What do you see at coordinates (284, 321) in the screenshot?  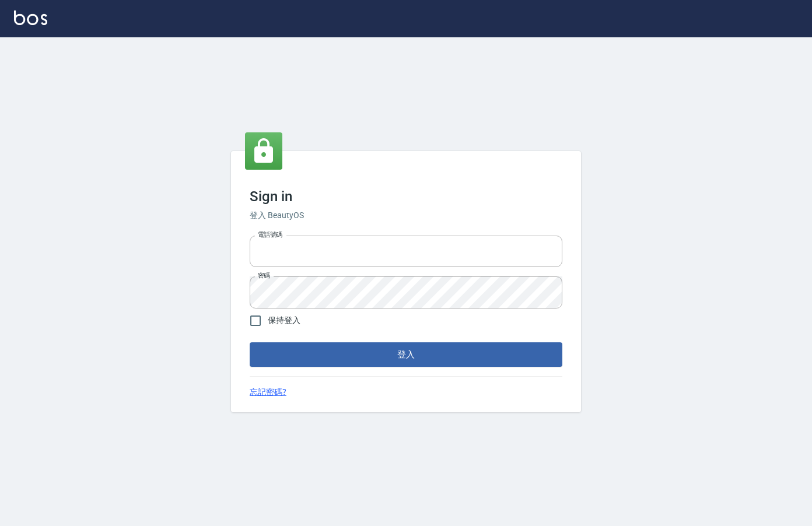 I see `span: 保持登入` at bounding box center [284, 321].